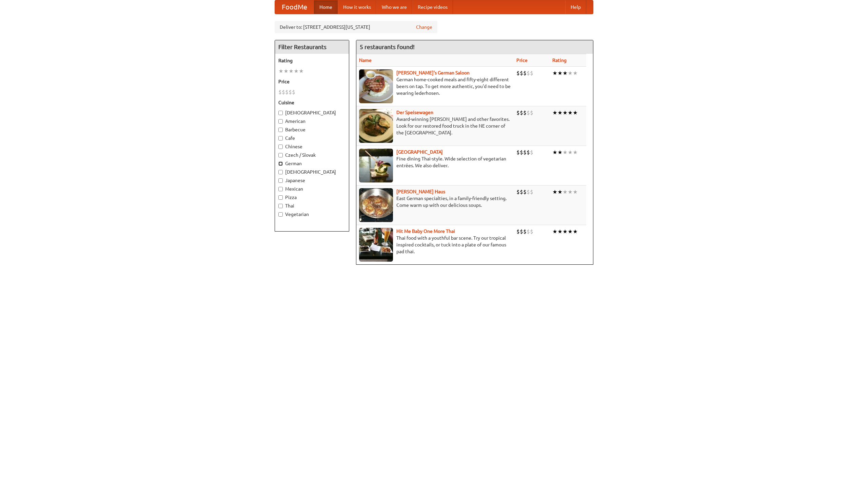  I want to click on a: Home, so click(326, 7).